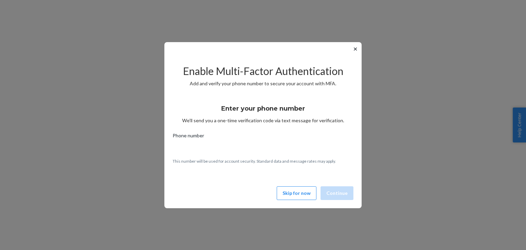 This screenshot has height=250, width=526. Describe the element at coordinates (337, 193) in the screenshot. I see `button: Continue` at that location.